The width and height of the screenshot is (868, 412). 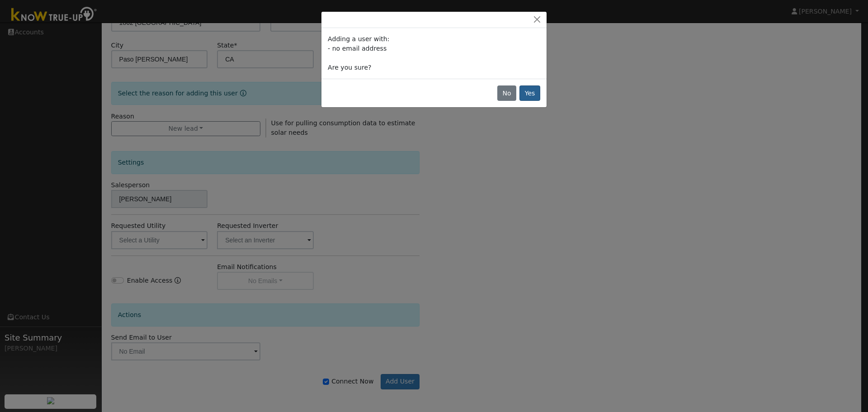 What do you see at coordinates (359, 39) in the screenshot?
I see `span: Adding a user with:` at bounding box center [359, 39].